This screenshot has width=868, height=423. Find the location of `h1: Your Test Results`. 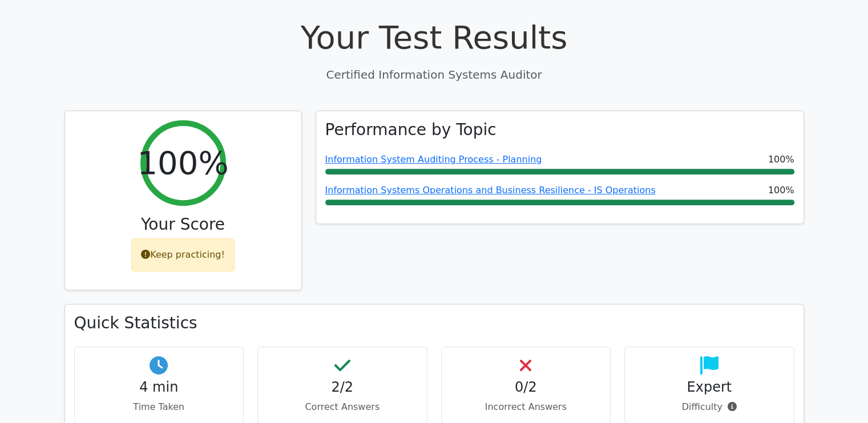

h1: Your Test Results is located at coordinates (434, 37).